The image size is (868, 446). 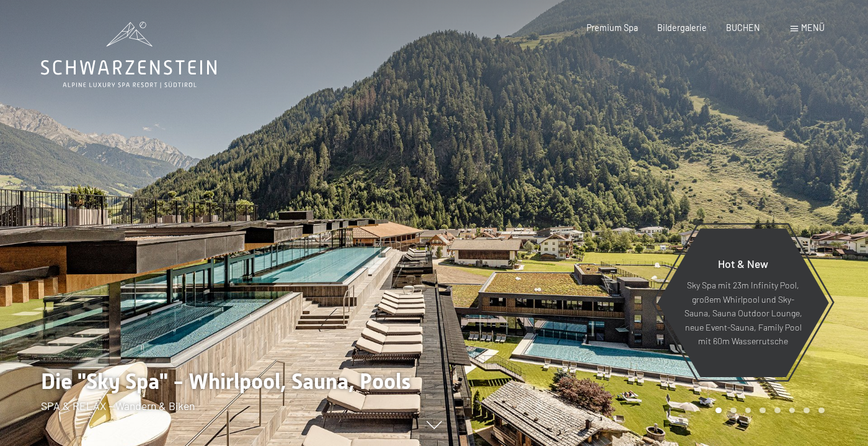 I want to click on span: Hot & New, so click(x=743, y=263).